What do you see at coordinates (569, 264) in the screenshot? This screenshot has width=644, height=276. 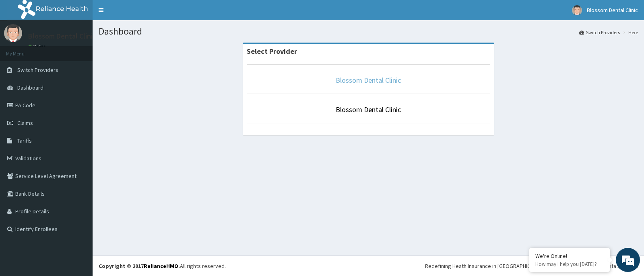 I see `p: How may I help you today?` at bounding box center [569, 264].